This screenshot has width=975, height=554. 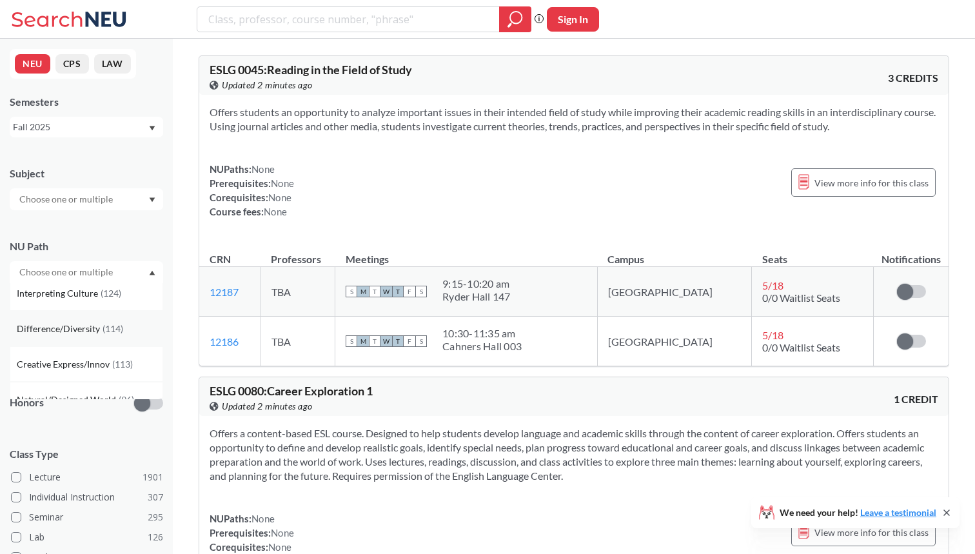 I want to click on div: 9:15 - 10:20 am, so click(x=477, y=284).